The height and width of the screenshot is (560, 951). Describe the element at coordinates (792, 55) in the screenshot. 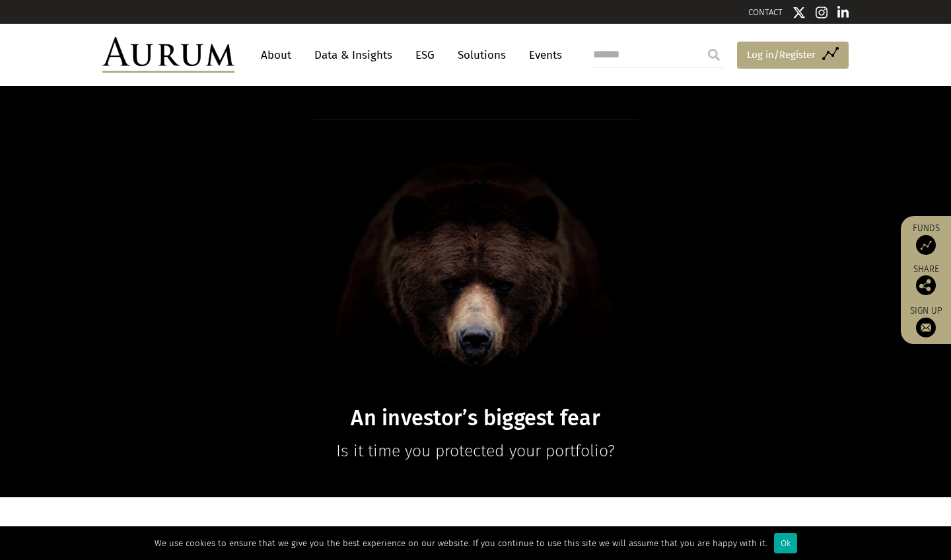

I see `a: Log in/Register` at that location.